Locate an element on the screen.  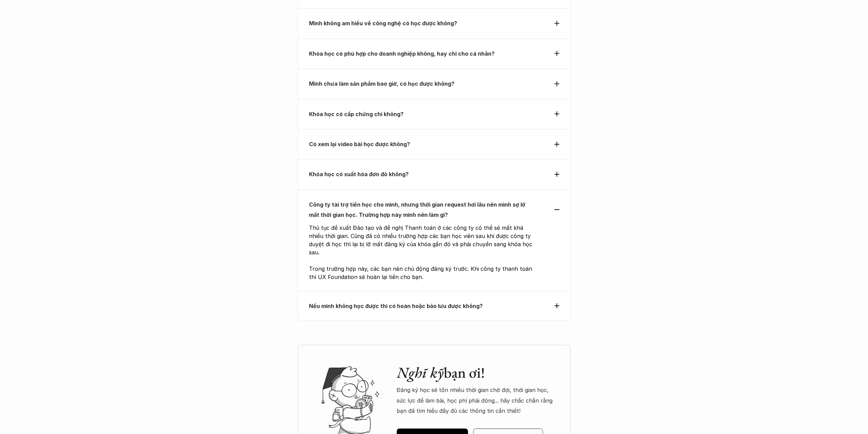
strong: Mình chưa làm sản phẩm bao giờ, có học được không? is located at coordinates (382, 84).